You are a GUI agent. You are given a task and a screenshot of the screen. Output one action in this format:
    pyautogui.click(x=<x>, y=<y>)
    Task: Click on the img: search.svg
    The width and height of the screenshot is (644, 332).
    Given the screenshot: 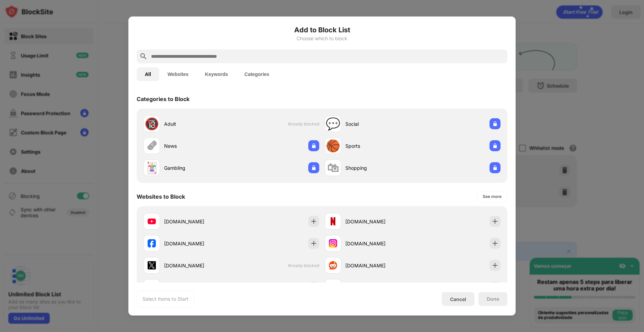 What is the action you would take?
    pyautogui.click(x=143, y=57)
    